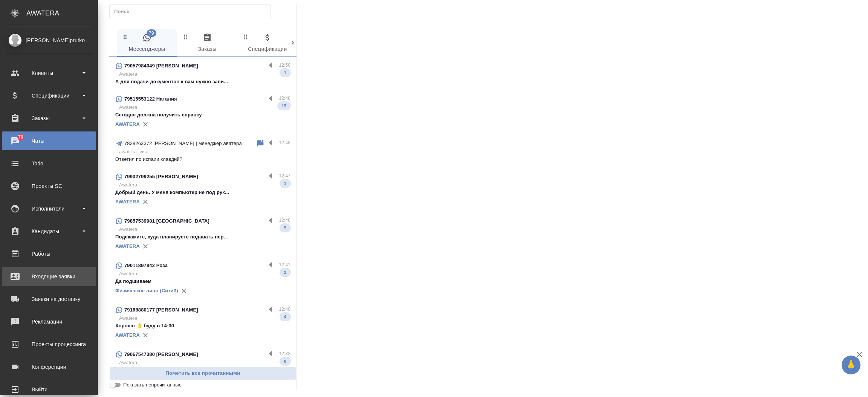 Image resolution: width=868 pixels, height=397 pixels. What do you see at coordinates (49, 345) in the screenshot?
I see `a: Проекты процессинга` at bounding box center [49, 345].